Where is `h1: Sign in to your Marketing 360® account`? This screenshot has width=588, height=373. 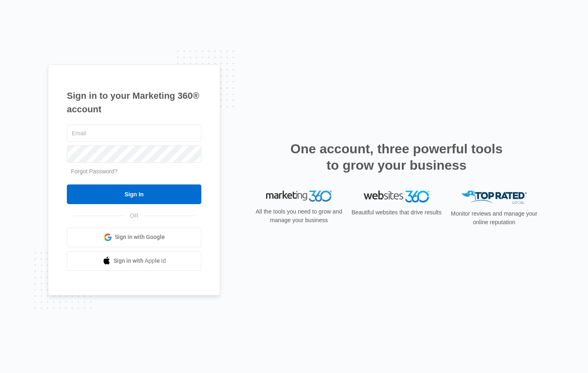
h1: Sign in to your Marketing 360® account is located at coordinates (134, 102).